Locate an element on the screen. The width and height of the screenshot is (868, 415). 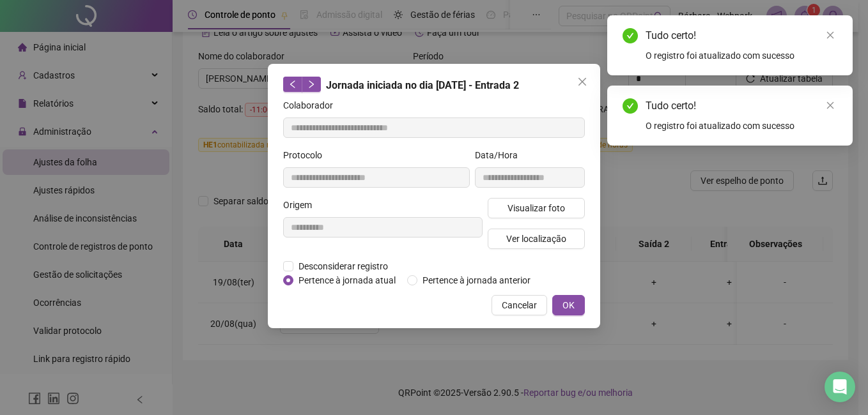
span: Desconsiderar registro is located at coordinates (343, 267).